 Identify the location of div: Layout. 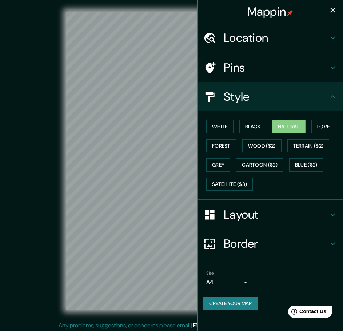
(270, 214).